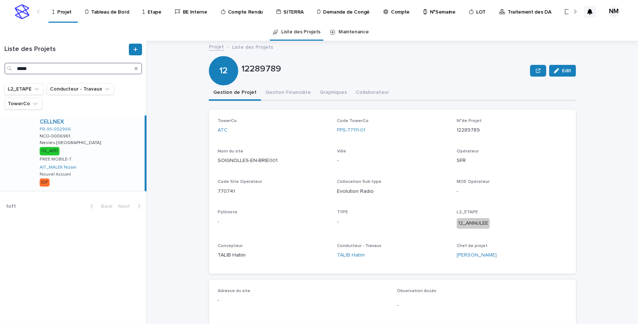  I want to click on p: FREE MOBILE-T, so click(55, 160).